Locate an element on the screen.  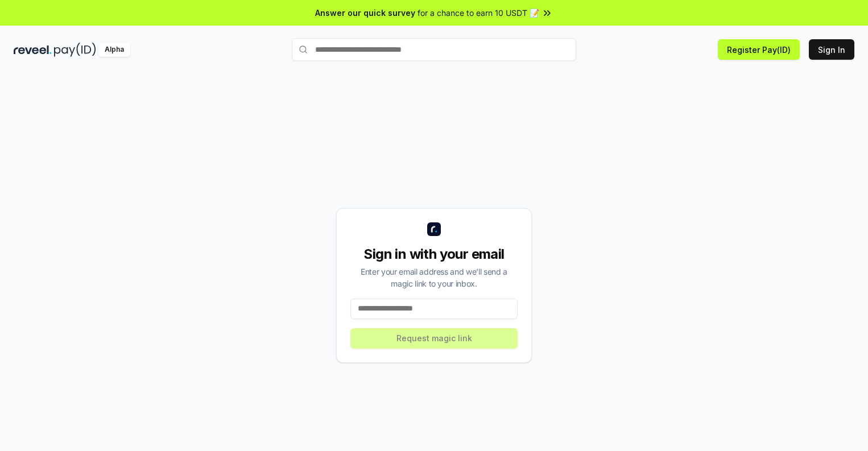
div: Sign in with your email is located at coordinates (434, 254).